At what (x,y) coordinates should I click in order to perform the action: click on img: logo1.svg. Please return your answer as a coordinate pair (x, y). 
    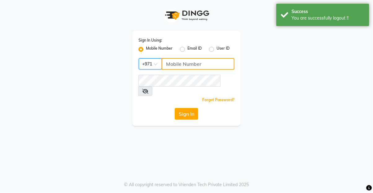
    Looking at the image, I should click on (186, 15).